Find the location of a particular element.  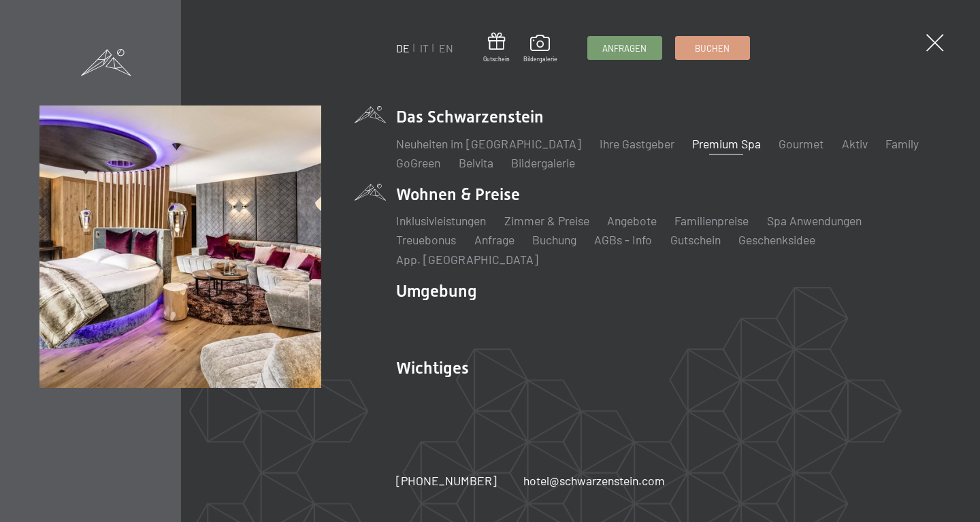

a: Angebote is located at coordinates (632, 221).